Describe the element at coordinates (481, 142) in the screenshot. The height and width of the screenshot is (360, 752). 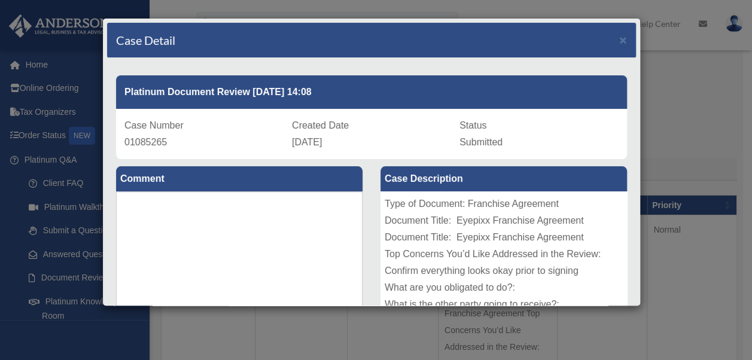
I see `span: Submitted` at that location.